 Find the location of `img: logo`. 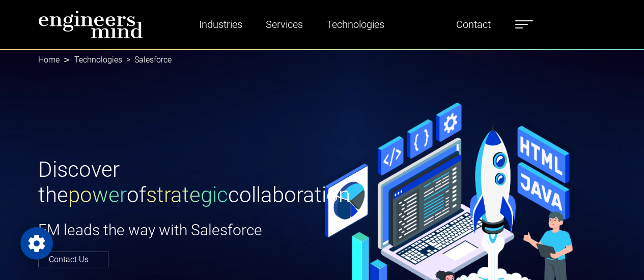

img: logo is located at coordinates (91, 24).